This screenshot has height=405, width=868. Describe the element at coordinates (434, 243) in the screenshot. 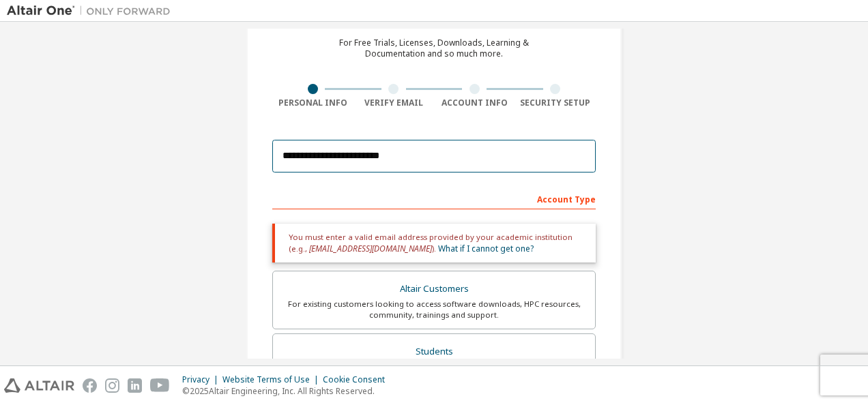

I see `div: You must enter a valid email address provided by your academic institution (e.g., ).` at that location.